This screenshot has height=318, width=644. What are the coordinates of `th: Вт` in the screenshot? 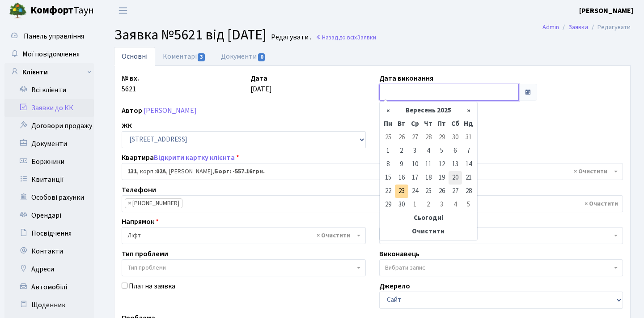 It's located at (402, 124).